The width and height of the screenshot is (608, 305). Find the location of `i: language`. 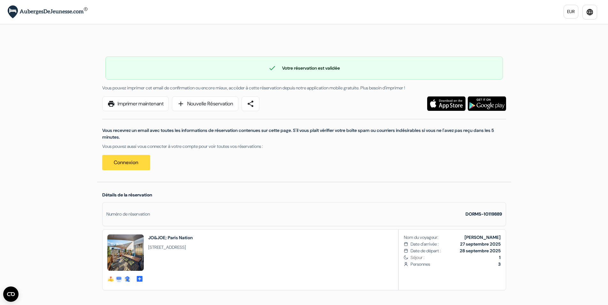

i: language is located at coordinates (589, 12).